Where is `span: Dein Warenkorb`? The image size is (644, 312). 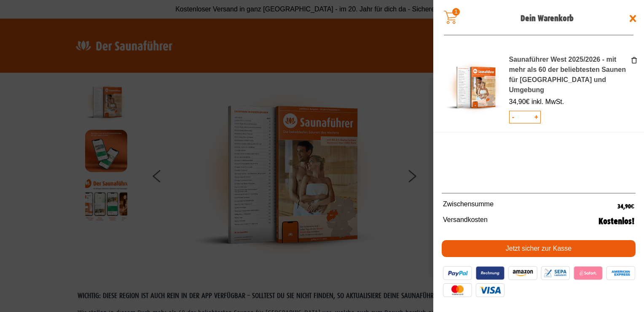 span: Dein Warenkorb is located at coordinates (547, 18).